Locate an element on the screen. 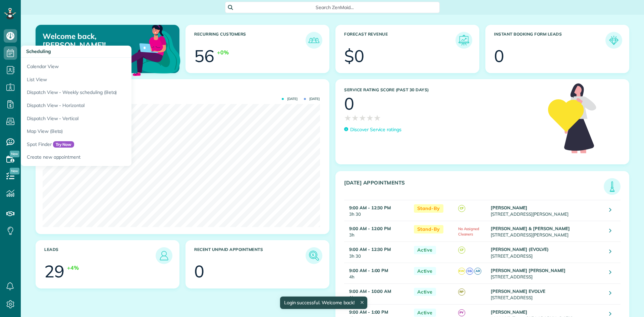 The height and width of the screenshot is (317, 644). img: icon_unpaid_appointments-47b8ce3997adf2238b356f14209ab4cced10bd1f174958f3ca8f1d0dd7fffeee.png is located at coordinates (314, 255).